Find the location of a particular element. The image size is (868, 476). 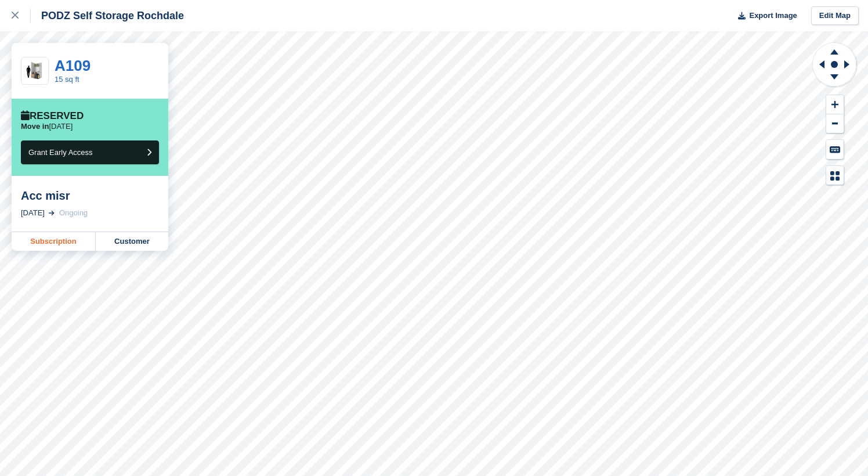

span: Grant Early Access is located at coordinates (60, 152).